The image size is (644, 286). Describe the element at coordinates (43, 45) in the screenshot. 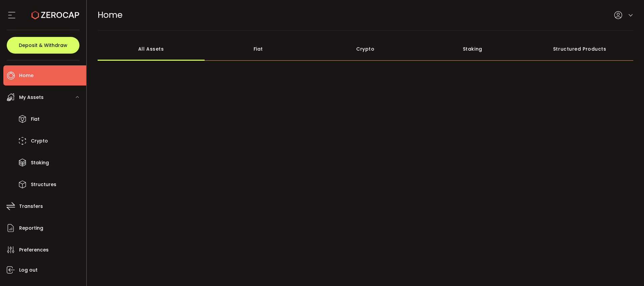

I see `button: Deposit & Withdraw` at that location.